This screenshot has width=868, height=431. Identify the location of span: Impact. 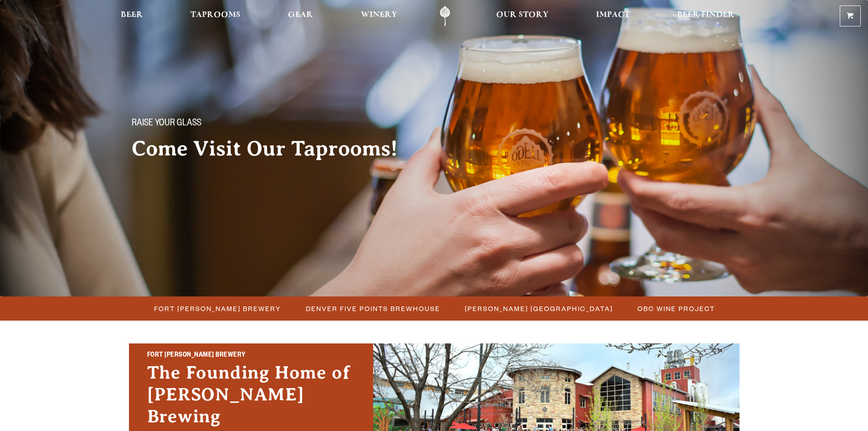
(613, 15).